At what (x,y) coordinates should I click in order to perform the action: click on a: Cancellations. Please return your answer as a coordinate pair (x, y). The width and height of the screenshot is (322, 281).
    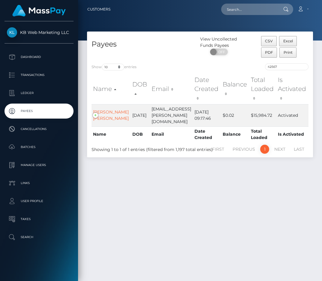
    Looking at the image, I should click on (39, 129).